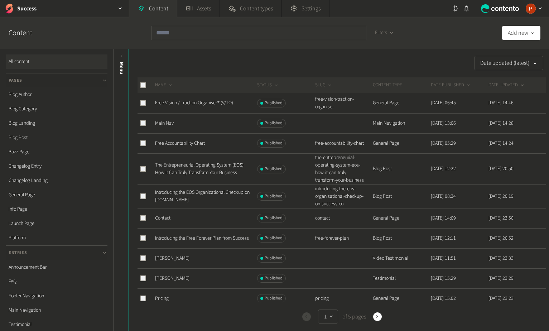  What do you see at coordinates (29, 33) in the screenshot?
I see `h2: Content` at bounding box center [29, 33].